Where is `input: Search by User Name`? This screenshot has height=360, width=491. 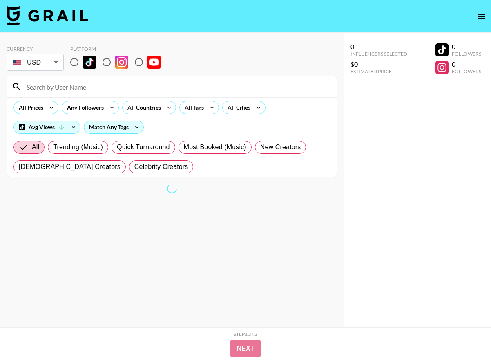 input: Search by User Name is located at coordinates (177, 87).